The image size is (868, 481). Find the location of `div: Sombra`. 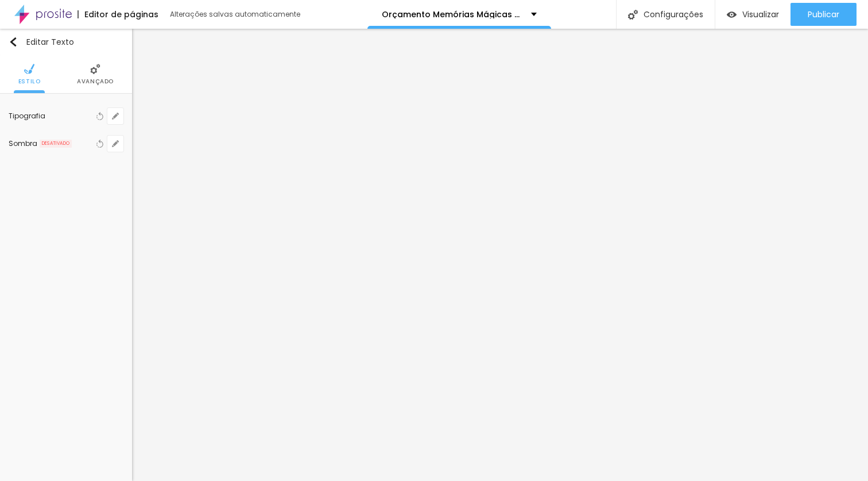

div: Sombra is located at coordinates (23, 144).